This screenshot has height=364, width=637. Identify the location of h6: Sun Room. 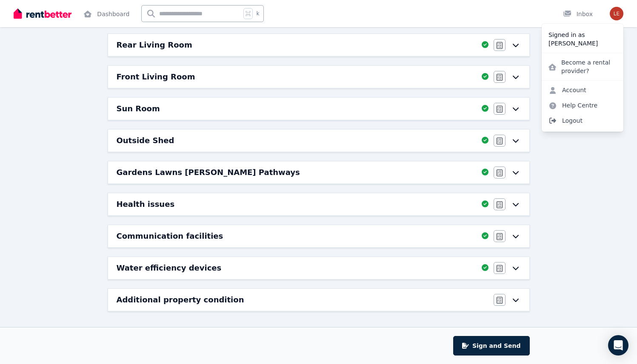
(138, 109).